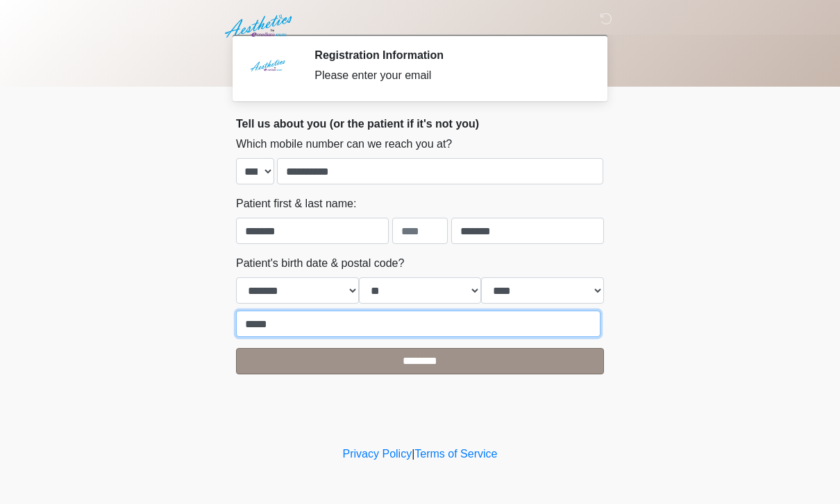  Describe the element at coordinates (377, 454) in the screenshot. I see `a: Privacy Policy` at that location.